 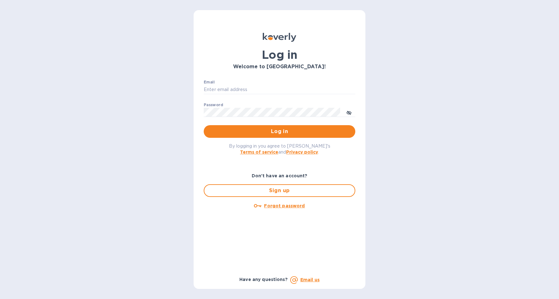 I want to click on b: Email us, so click(x=310, y=280).